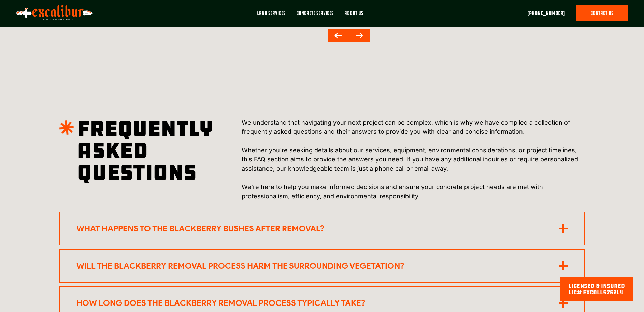 Image resolution: width=644 pixels, height=312 pixels. What do you see at coordinates (254, 266) in the screenshot?
I see `div: Will the blackberry removal process harm the surrounding vegetation?` at bounding box center [254, 266].